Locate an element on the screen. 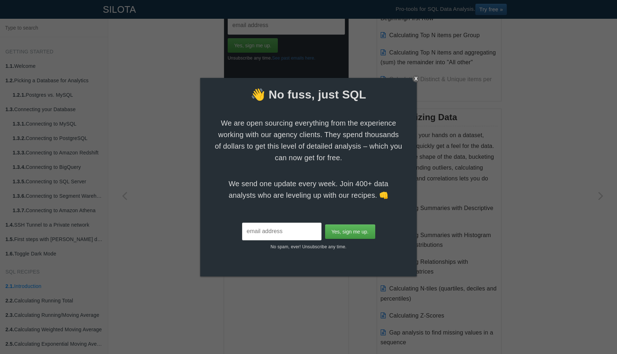  div: X is located at coordinates (416, 79).